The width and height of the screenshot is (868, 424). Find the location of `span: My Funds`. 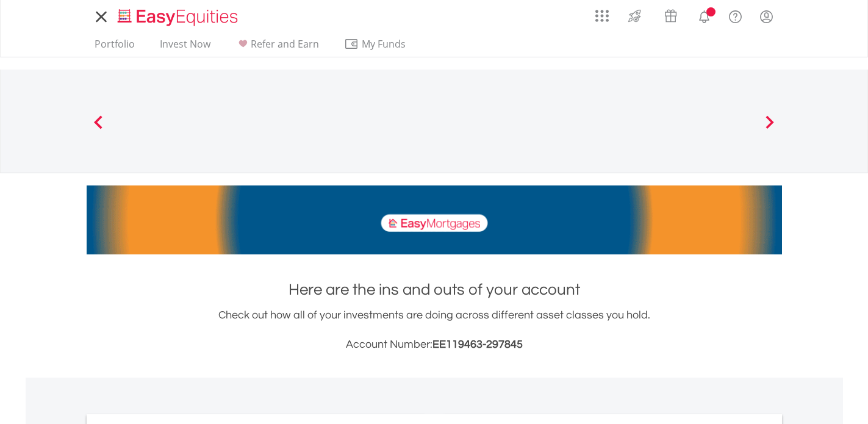

span: My Funds is located at coordinates (384, 44).